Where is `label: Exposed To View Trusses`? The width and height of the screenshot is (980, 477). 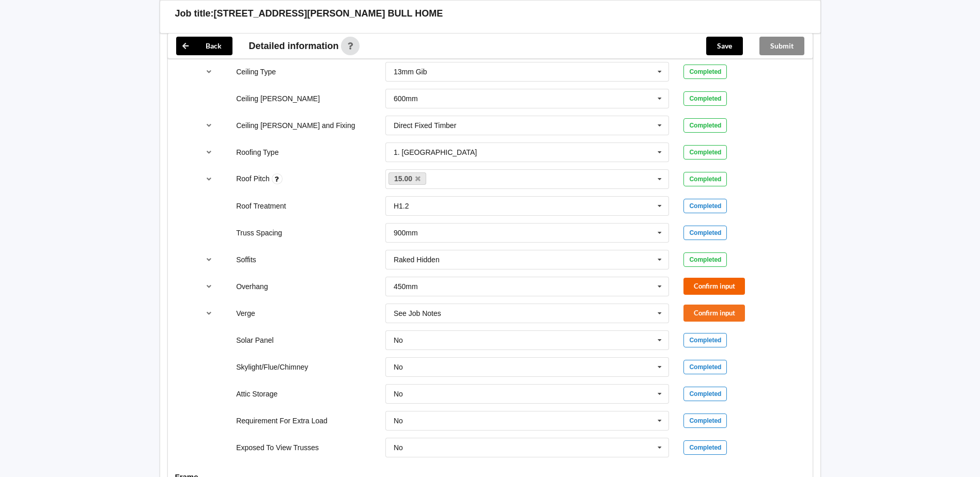 label: Exposed To View Trusses is located at coordinates (277, 448).